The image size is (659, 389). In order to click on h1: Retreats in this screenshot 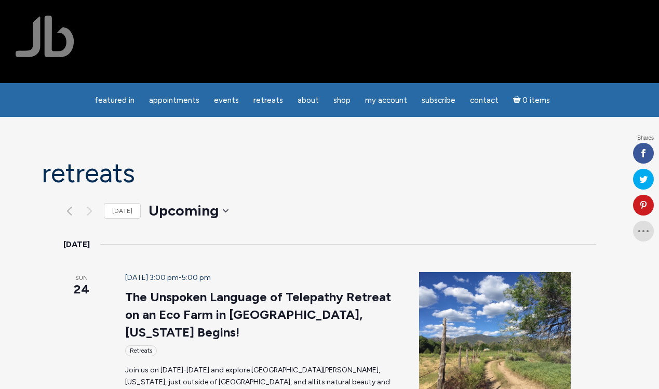, I will do `click(330, 173)`.